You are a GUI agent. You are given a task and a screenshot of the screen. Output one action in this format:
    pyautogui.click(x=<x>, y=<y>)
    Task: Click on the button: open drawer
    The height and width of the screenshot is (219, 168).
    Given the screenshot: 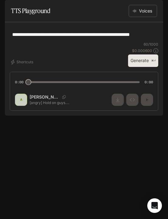 What is the action you would take?
    pyautogui.click(x=10, y=9)
    